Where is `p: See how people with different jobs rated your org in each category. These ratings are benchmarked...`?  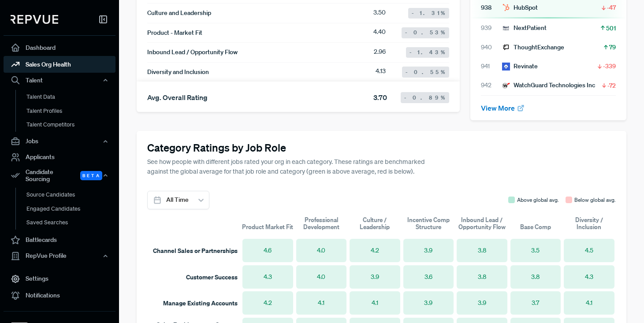 p: See how people with different jobs rated your org in each category. These ratings are benchmarked... is located at coordinates (288, 166).